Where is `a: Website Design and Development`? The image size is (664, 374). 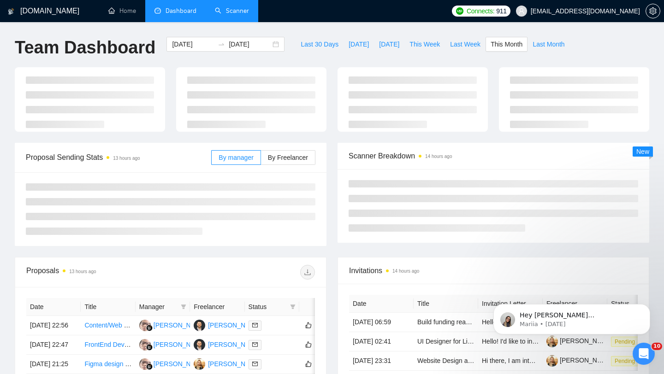 a: Website Design and Development is located at coordinates (466, 361).